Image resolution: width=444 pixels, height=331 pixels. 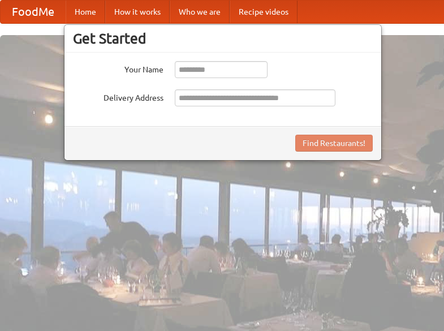 I want to click on a: Home, so click(x=85, y=12).